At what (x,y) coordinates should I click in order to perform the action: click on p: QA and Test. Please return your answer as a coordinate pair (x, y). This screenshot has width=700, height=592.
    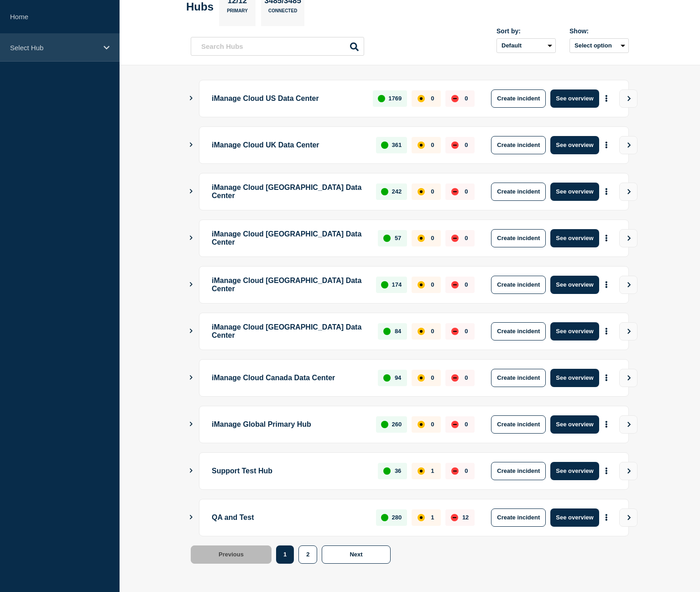
    Looking at the image, I should click on (289, 518).